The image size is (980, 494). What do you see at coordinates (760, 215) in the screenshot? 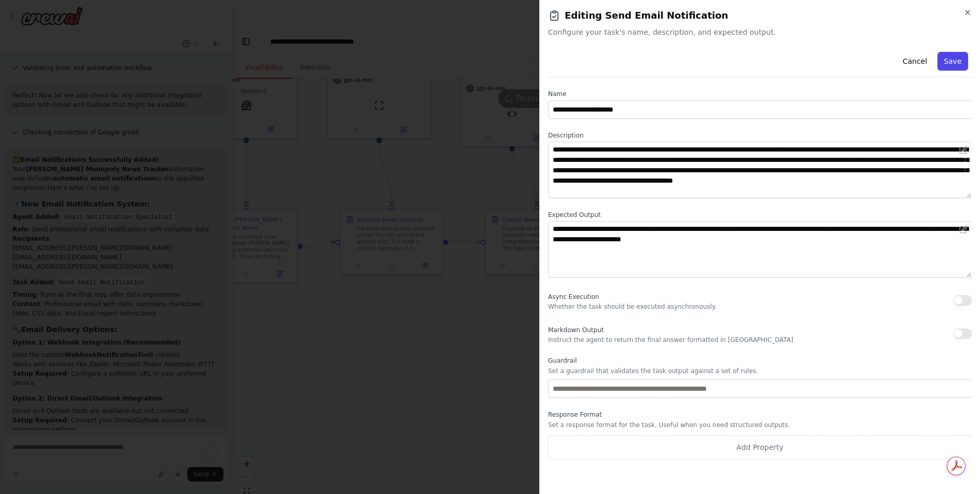
I see `label: Expected Output` at bounding box center [760, 215].